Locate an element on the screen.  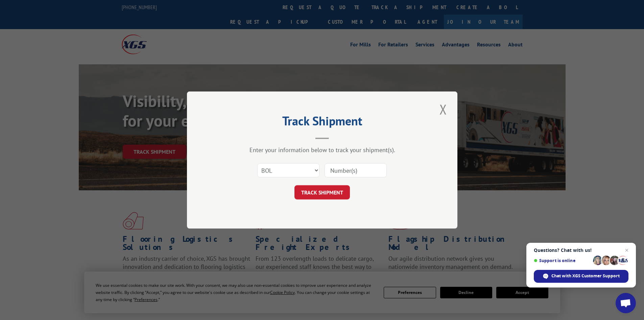
span: Questions? Chat with us! is located at coordinates (581, 250).